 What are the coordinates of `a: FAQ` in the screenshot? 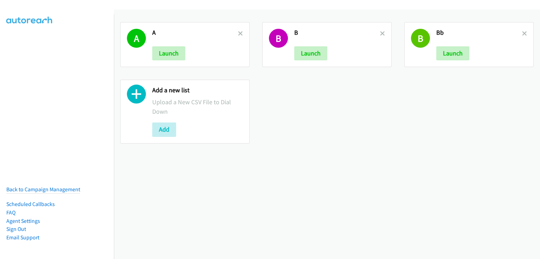 It's located at (11, 213).